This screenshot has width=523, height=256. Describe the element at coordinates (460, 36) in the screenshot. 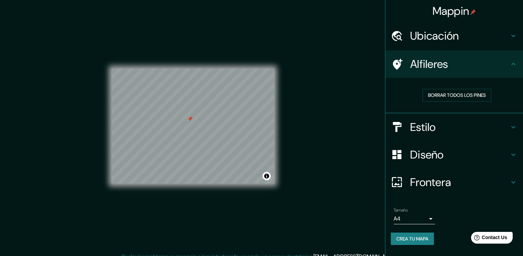

I see `h4: Ubicación` at that location.